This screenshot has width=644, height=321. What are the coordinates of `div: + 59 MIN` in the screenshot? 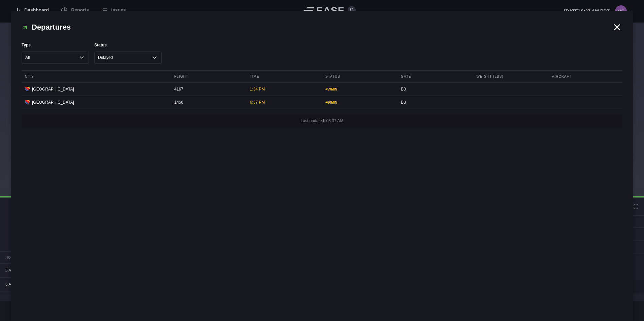 It's located at (359, 89).